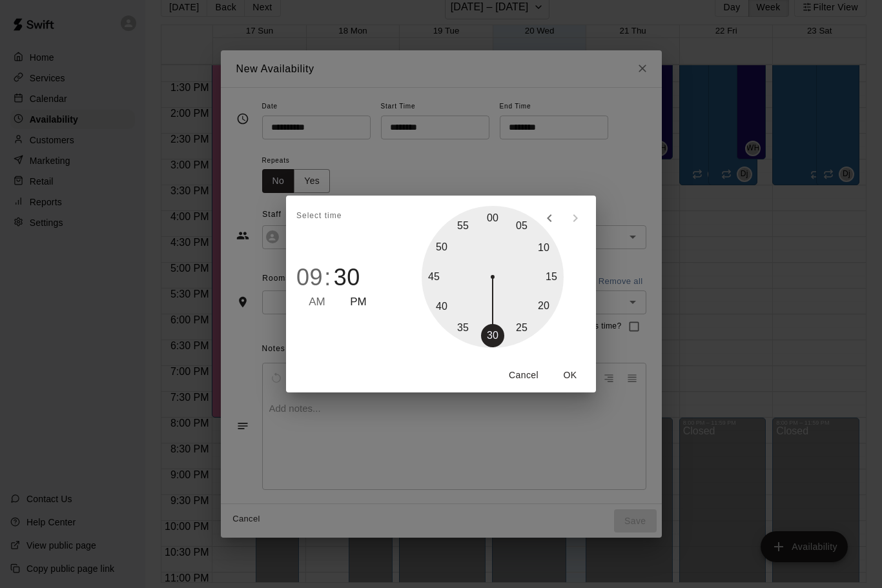 This screenshot has height=588, width=882. I want to click on span: 09, so click(310, 278).